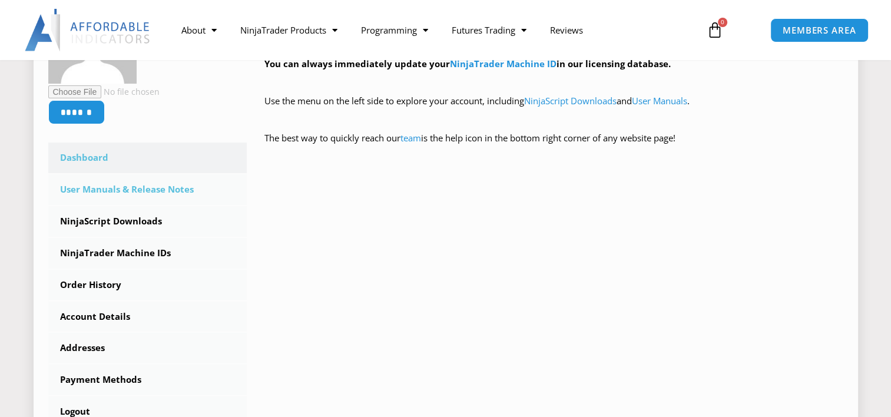 Image resolution: width=891 pixels, height=417 pixels. I want to click on a: NinjaTrader Products, so click(288, 30).